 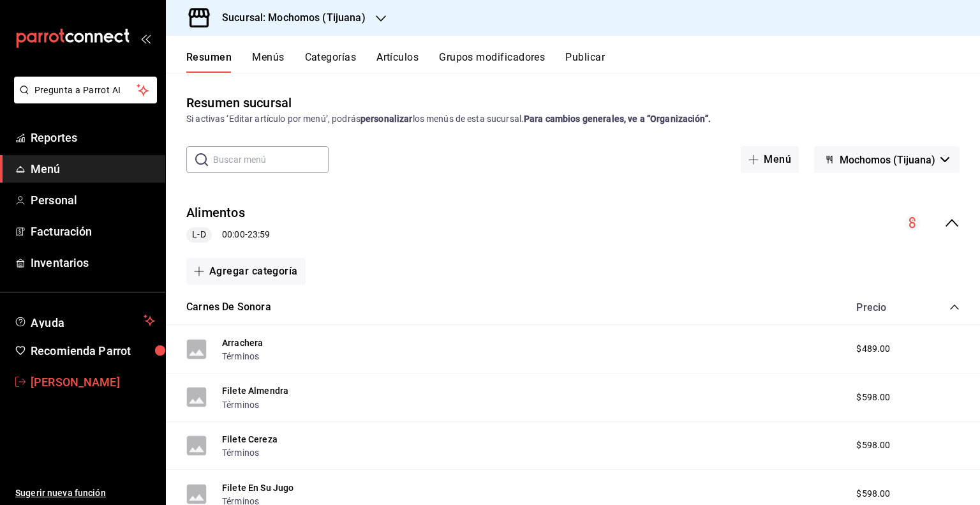 What do you see at coordinates (884, 307) in the screenshot?
I see `div: Precio` at bounding box center [884, 307].